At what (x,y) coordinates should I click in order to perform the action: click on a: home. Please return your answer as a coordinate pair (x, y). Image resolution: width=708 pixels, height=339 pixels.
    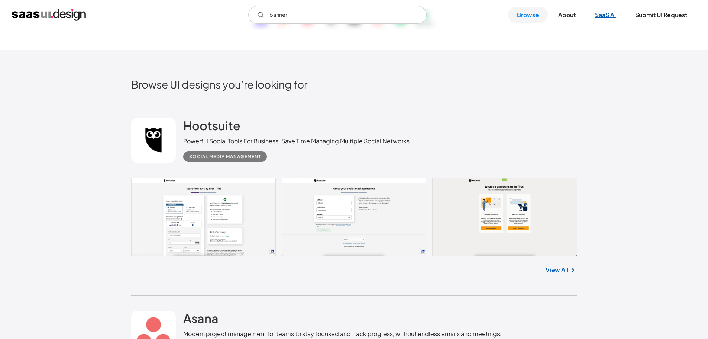
    Looking at the image, I should click on (49, 15).